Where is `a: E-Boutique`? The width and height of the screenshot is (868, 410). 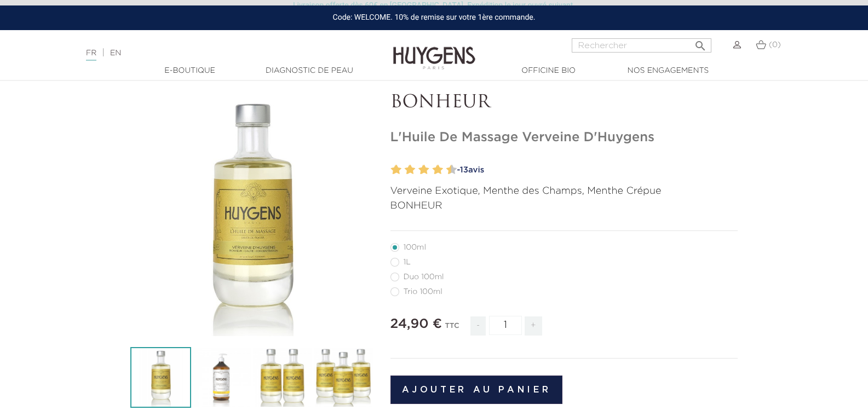 a: E-Boutique is located at coordinates (190, 71).